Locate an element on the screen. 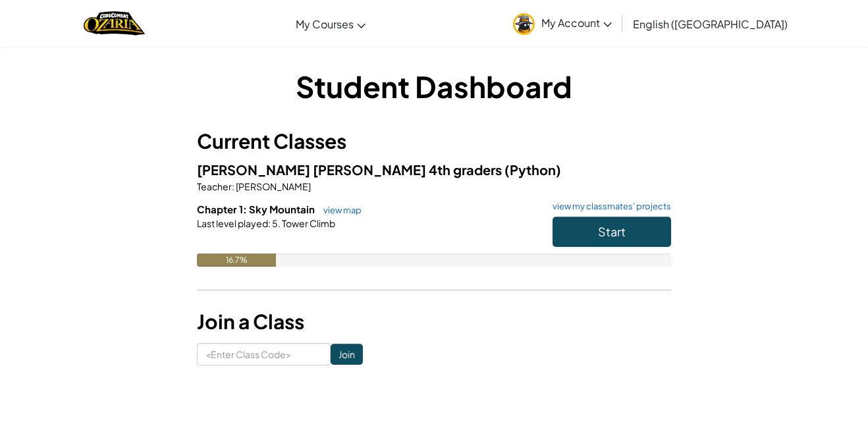  span: Tower Climb is located at coordinates (308, 223).